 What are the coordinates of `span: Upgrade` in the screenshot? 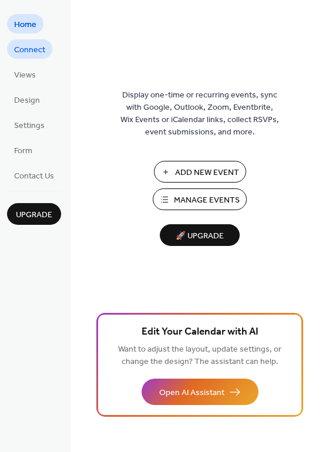 It's located at (34, 215).